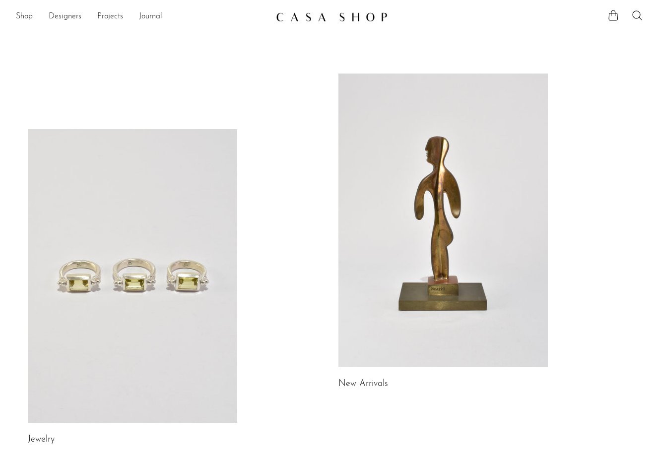 The height and width of the screenshot is (461, 659). I want to click on a: Shop, so click(24, 17).